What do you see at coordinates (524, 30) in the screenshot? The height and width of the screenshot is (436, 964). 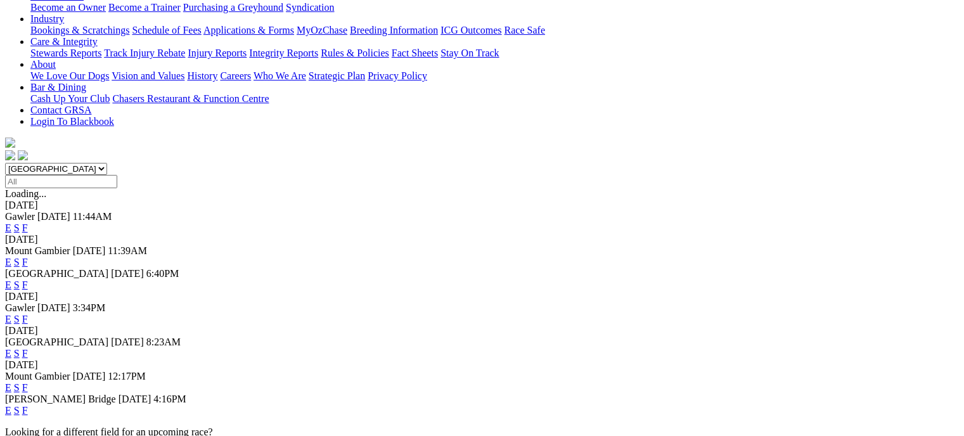 I see `a: Race Safe` at bounding box center [524, 30].